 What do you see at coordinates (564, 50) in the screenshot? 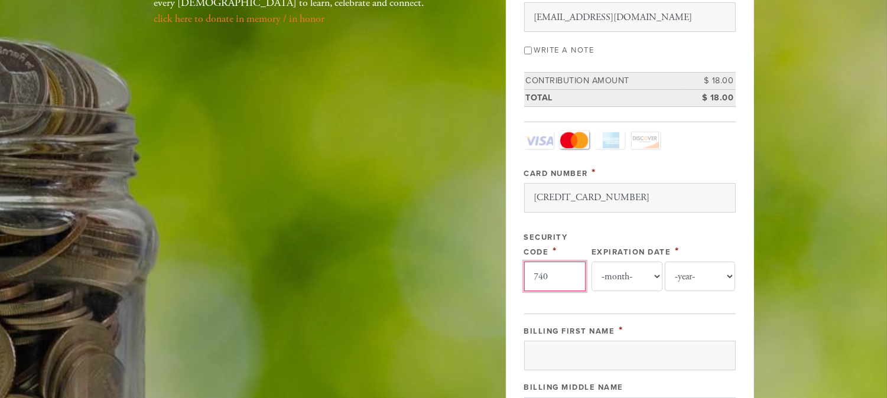
I see `label: Write a note` at bounding box center [564, 50].